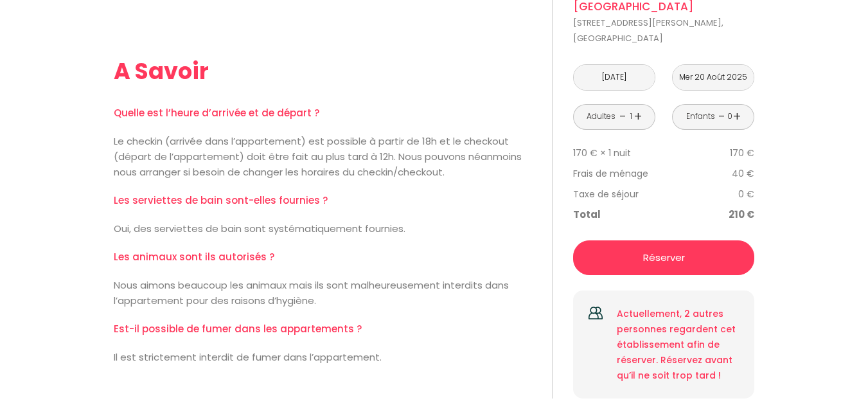 The height and width of the screenshot is (412, 868). I want to click on div: Enfants, so click(701, 117).